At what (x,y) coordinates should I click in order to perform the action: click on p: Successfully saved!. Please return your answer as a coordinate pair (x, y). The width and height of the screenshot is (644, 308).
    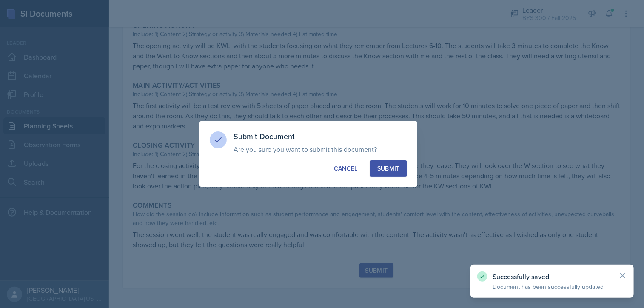
    Looking at the image, I should click on (552, 277).